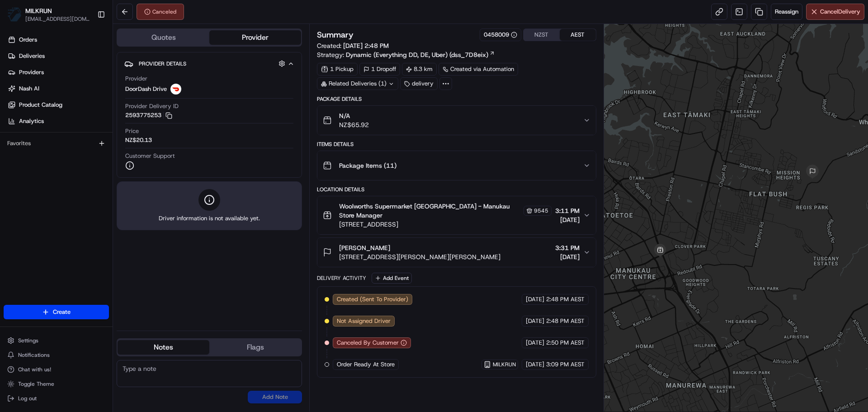 The height and width of the screenshot is (412, 868). Describe the element at coordinates (34, 355) in the screenshot. I see `span: Notifications` at that location.